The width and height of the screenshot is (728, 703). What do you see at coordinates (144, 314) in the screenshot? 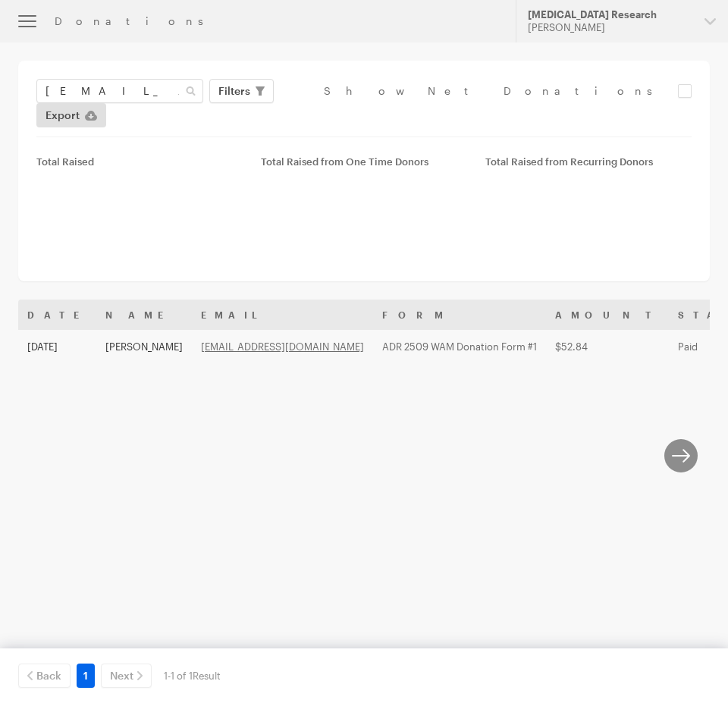
I see `th: Name` at bounding box center [144, 314].